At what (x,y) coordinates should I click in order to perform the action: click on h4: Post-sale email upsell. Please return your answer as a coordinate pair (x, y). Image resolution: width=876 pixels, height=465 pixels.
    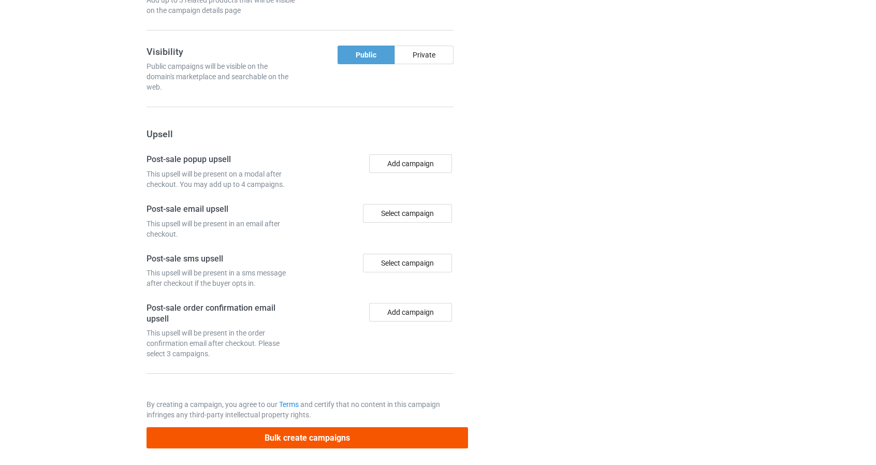
    Looking at the image, I should click on (222, 209).